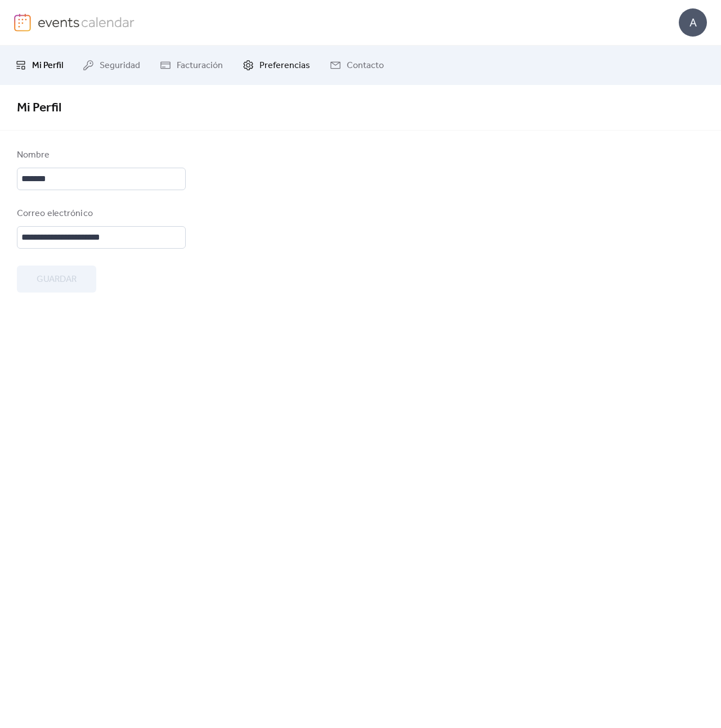 The image size is (721, 728). I want to click on a: Preferencias, so click(277, 65).